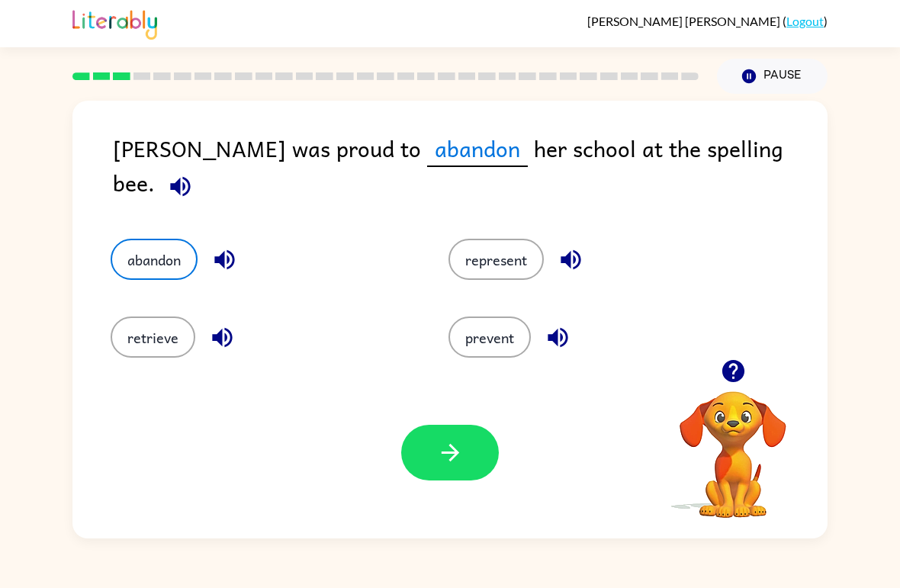 The height and width of the screenshot is (588, 900). Describe the element at coordinates (114, 23) in the screenshot. I see `img: Literably` at that location.